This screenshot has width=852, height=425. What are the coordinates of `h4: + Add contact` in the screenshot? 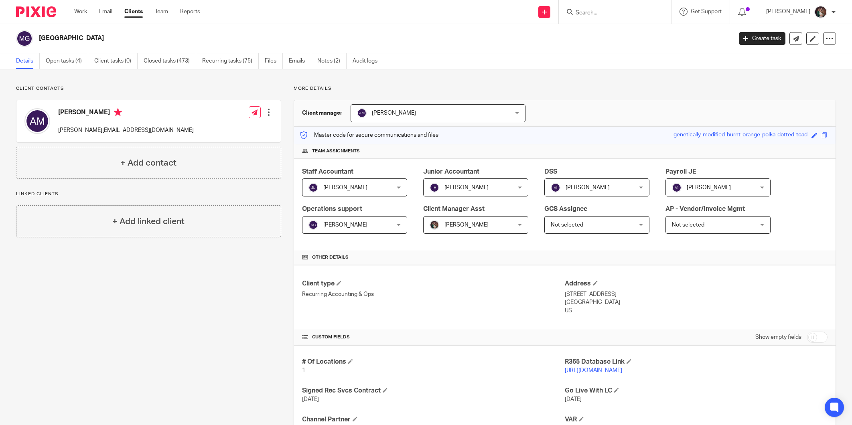 It's located at (148, 163).